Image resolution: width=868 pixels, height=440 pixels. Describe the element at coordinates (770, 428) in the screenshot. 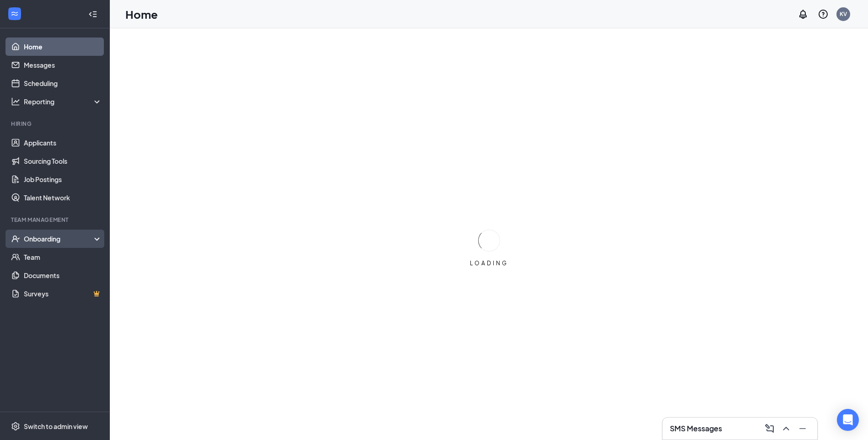

I see `button: ComposeMessage` at that location.